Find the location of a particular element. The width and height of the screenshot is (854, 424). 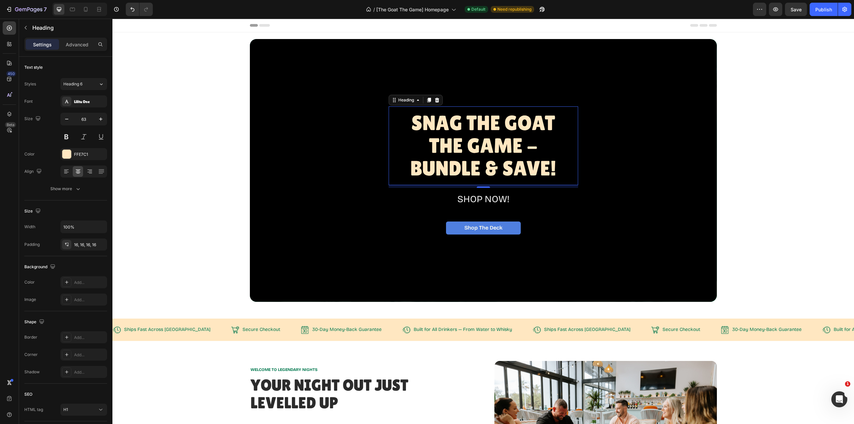

div: HTML tag is located at coordinates (34, 410).